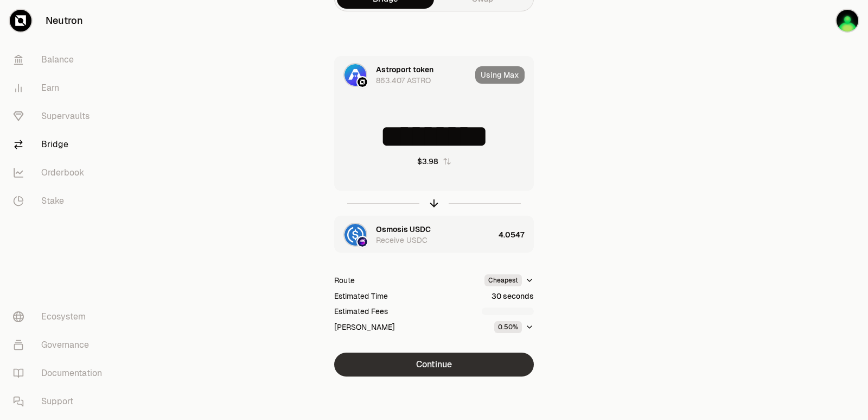 The width and height of the screenshot is (868, 420). What do you see at coordinates (61, 373) in the screenshot?
I see `a: Documentation` at bounding box center [61, 373].